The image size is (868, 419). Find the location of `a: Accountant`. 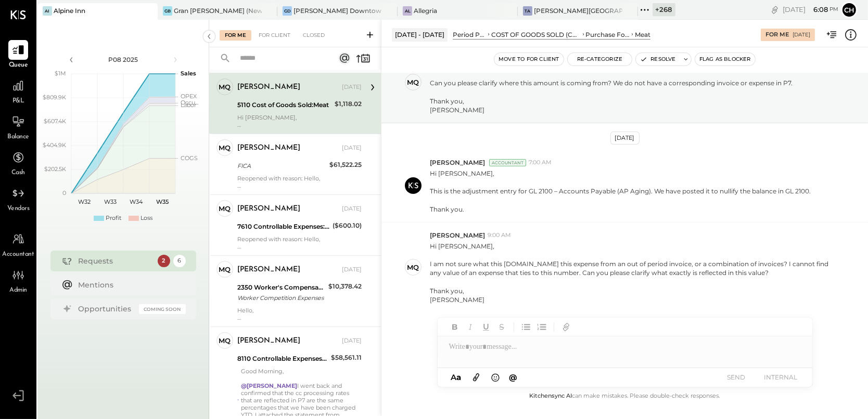

a: Accountant is located at coordinates (18, 244).